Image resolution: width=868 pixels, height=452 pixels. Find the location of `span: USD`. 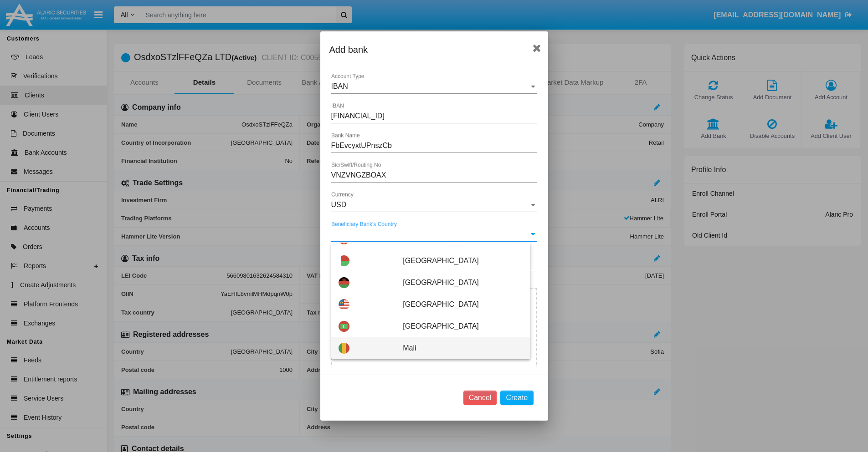

span: USD is located at coordinates (339, 204).